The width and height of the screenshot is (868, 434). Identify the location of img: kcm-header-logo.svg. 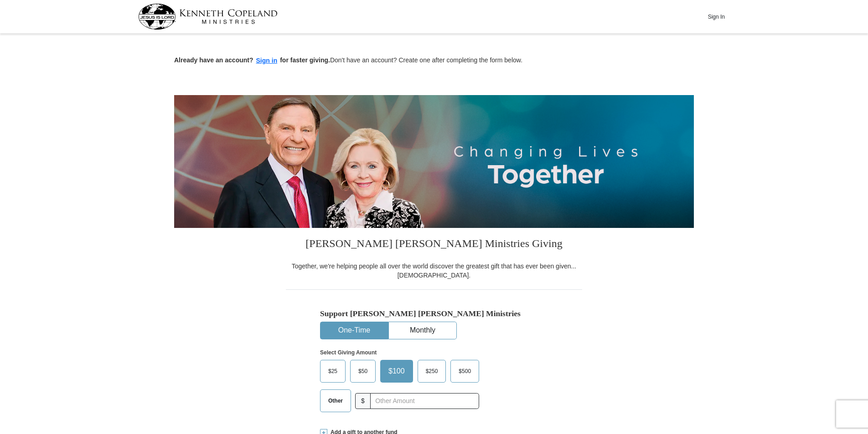
(208, 16).